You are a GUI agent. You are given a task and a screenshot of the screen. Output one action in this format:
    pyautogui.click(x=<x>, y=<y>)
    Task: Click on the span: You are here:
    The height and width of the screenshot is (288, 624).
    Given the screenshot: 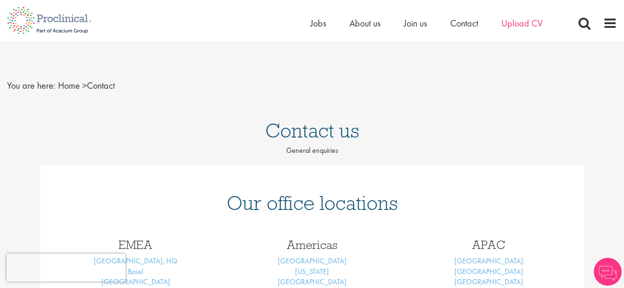 What is the action you would take?
    pyautogui.click(x=31, y=85)
    